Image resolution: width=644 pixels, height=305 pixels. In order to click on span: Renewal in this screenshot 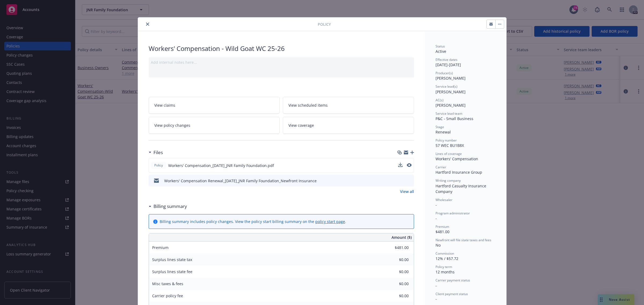, I will do `click(443, 132)`.